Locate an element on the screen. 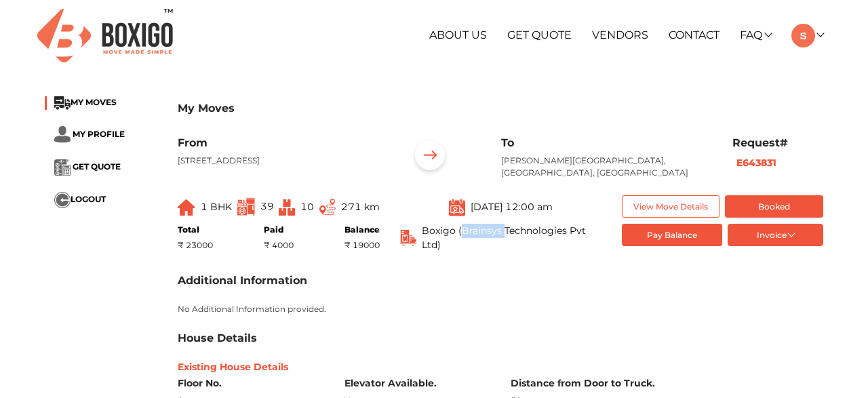 This screenshot has height=398, width=868. h3: Additional Information is located at coordinates (242, 280).